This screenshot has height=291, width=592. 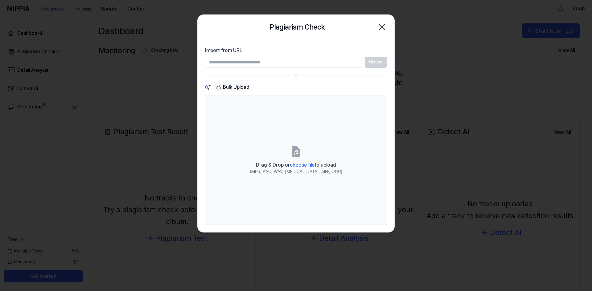 I want to click on div: OR, so click(x=296, y=75).